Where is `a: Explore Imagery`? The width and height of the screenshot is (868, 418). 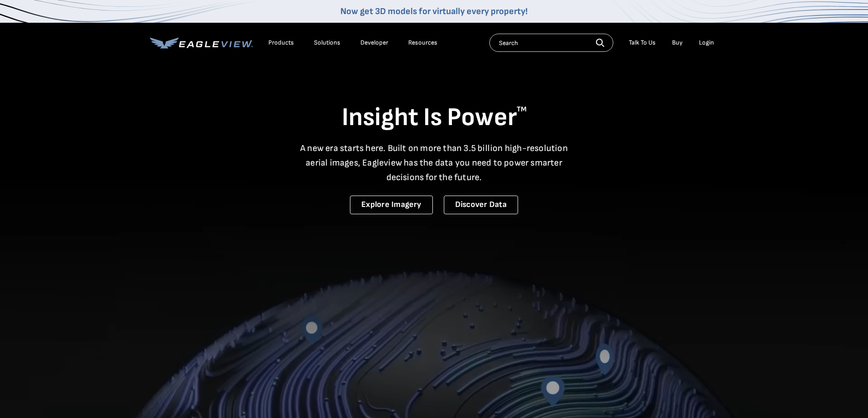 a: Explore Imagery is located at coordinates (391, 205).